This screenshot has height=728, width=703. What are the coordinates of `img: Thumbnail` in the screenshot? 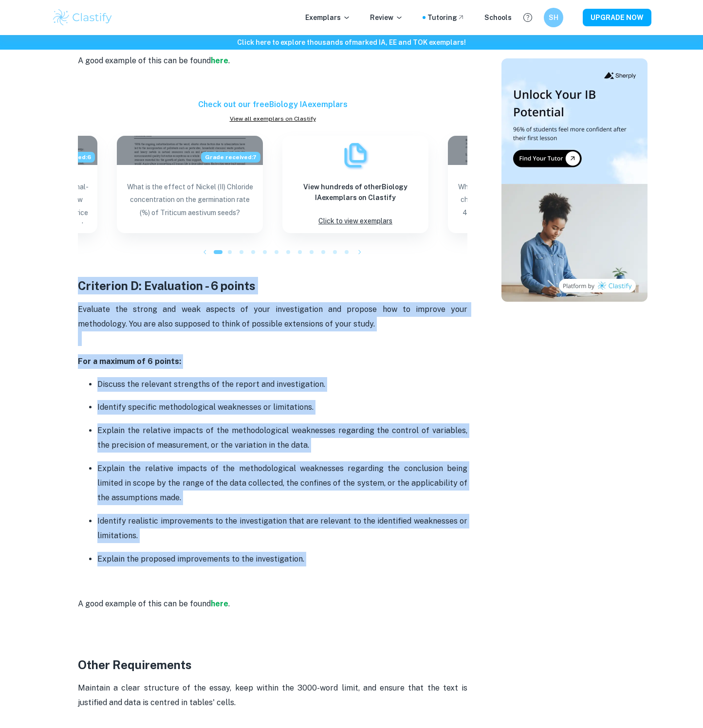 It's located at (575, 180).